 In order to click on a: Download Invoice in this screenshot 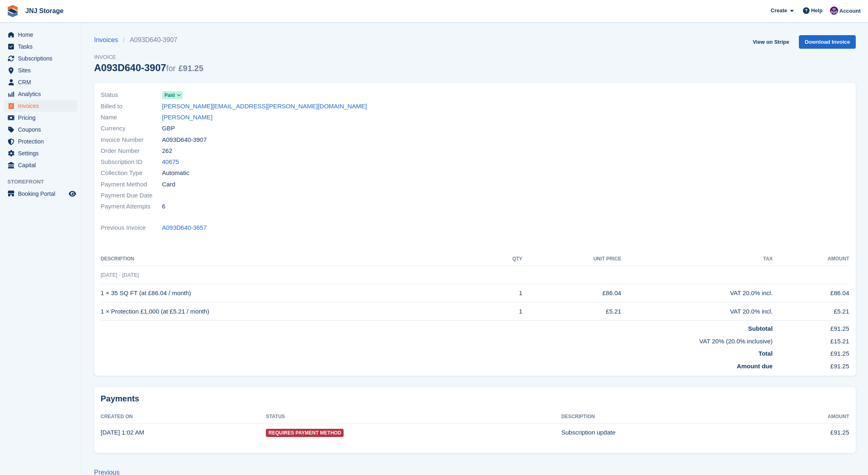, I will do `click(827, 42)`.